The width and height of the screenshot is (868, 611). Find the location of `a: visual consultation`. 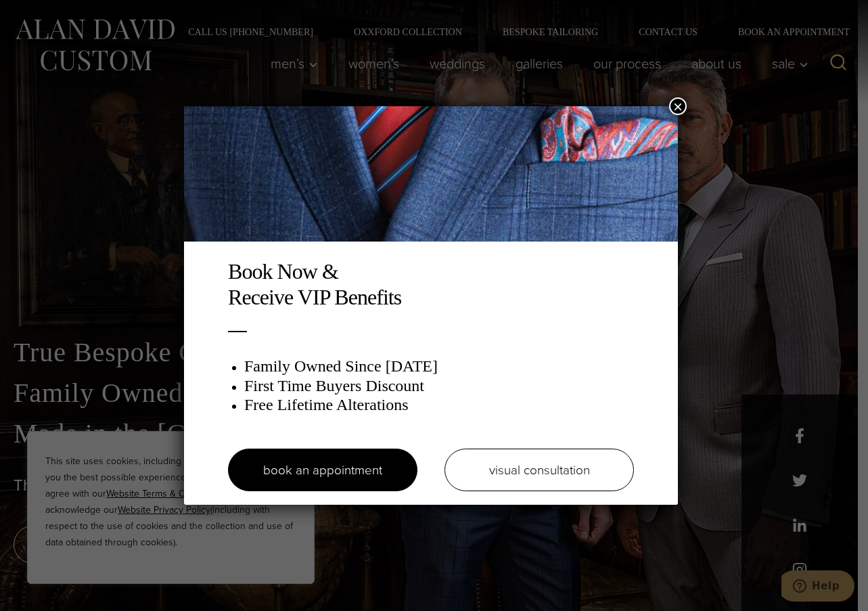

a: visual consultation is located at coordinates (539, 470).